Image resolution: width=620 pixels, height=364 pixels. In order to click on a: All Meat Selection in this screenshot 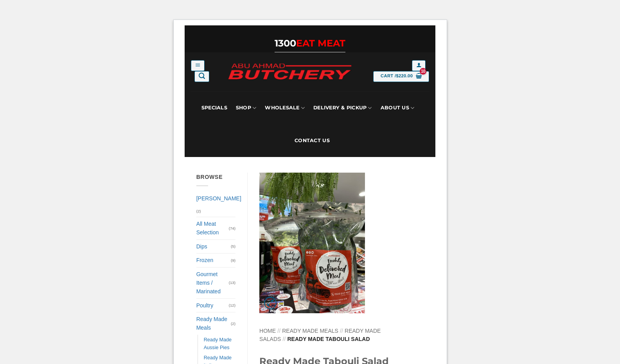, I will do `click(213, 228)`.